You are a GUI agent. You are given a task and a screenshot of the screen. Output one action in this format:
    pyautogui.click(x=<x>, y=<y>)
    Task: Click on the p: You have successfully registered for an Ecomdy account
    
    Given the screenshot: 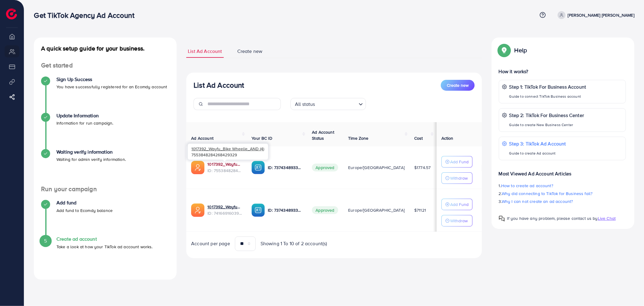 What is the action you would take?
    pyautogui.click(x=112, y=87)
    